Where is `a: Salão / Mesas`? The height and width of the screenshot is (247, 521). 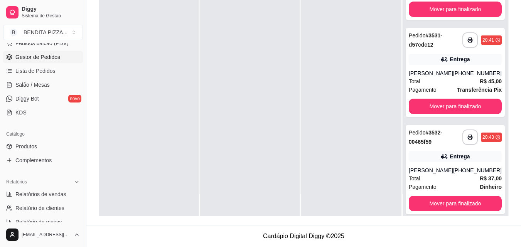 a: Salão / Mesas is located at coordinates (43, 85).